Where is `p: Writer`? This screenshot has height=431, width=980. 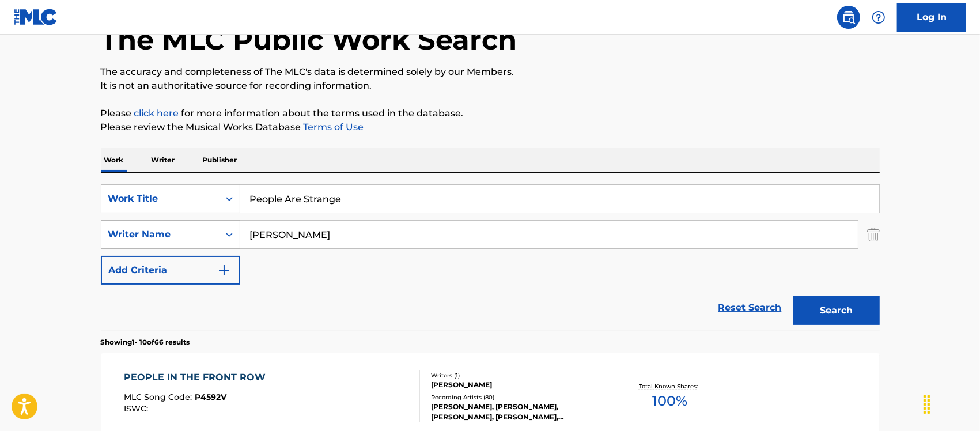 p: Writer is located at coordinates (163, 160).